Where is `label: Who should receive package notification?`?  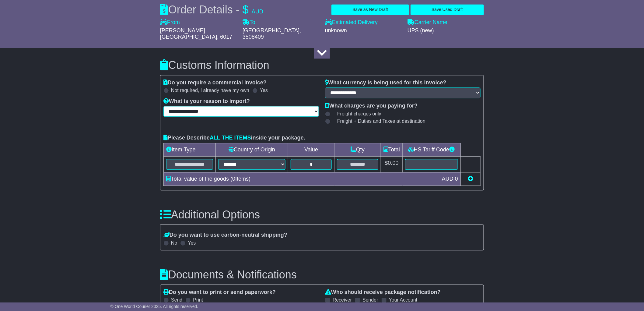
label: Who should receive package notification? is located at coordinates (383, 292).